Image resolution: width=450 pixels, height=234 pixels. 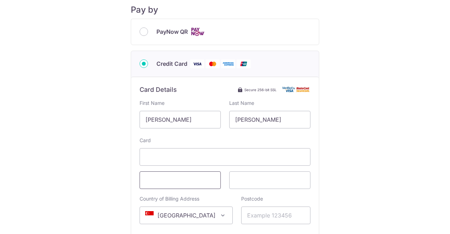 What do you see at coordinates (225, 10) in the screenshot?
I see `h5: Pay by` at bounding box center [225, 10].